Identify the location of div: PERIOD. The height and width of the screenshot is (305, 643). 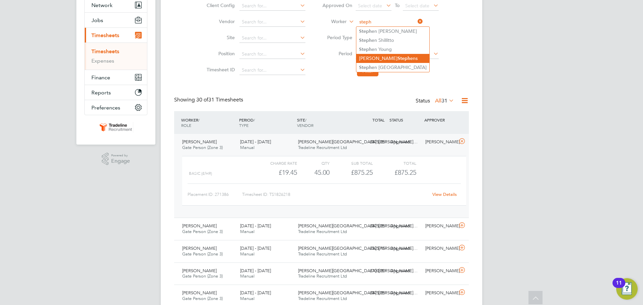
(266, 123).